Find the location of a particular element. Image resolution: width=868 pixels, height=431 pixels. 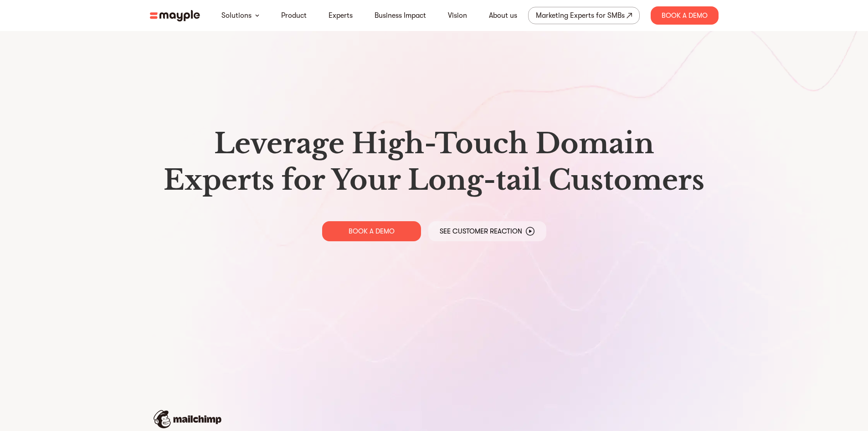

a: About us is located at coordinates (503, 16).